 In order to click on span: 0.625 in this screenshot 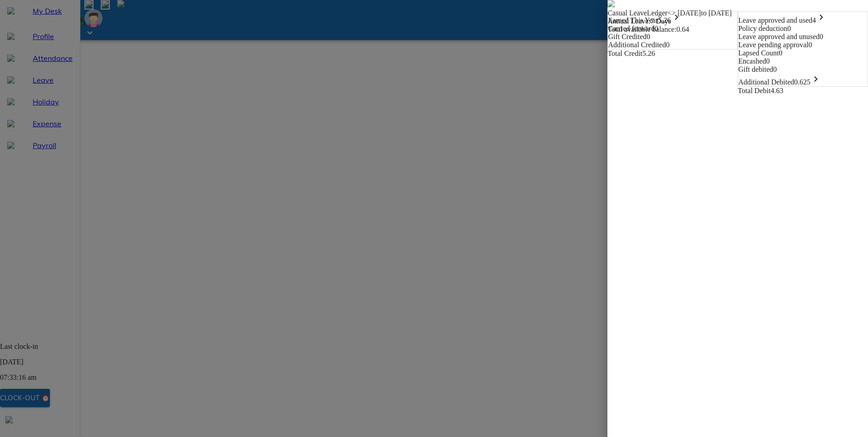, I will do `click(808, 82)`.